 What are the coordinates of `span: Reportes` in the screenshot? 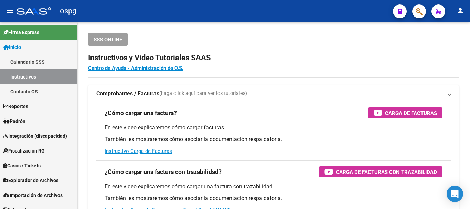 It's located at (16, 106).